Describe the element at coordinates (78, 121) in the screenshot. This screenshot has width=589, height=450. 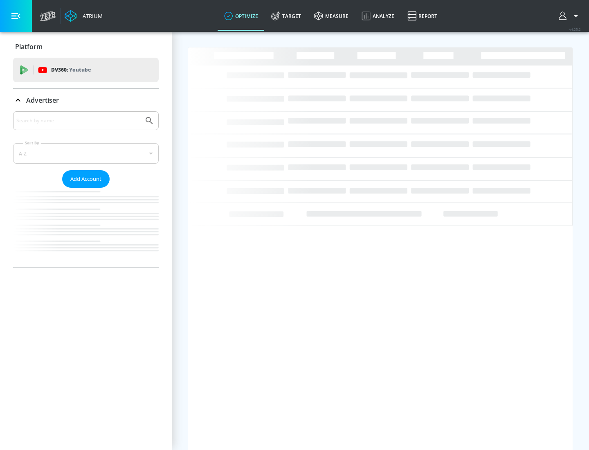
I see `input: Search by name` at that location.